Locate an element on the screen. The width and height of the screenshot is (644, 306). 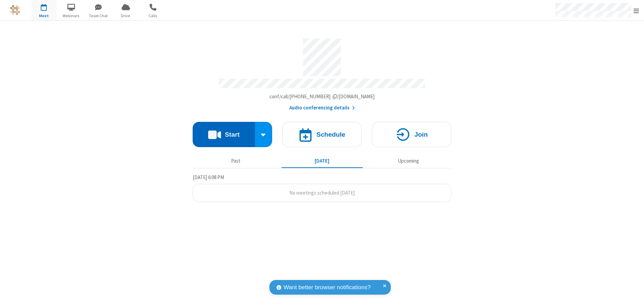
span: Team Chat is located at coordinates (98, 16).